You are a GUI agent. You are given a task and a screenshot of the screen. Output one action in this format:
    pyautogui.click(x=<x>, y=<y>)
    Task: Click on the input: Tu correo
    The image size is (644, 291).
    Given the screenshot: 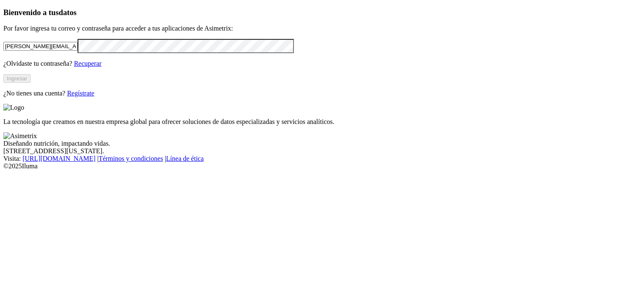 What is the action you would take?
    pyautogui.click(x=40, y=46)
    